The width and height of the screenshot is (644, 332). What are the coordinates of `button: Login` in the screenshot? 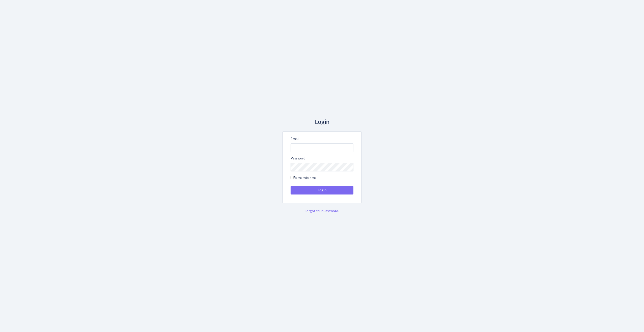 It's located at (322, 190).